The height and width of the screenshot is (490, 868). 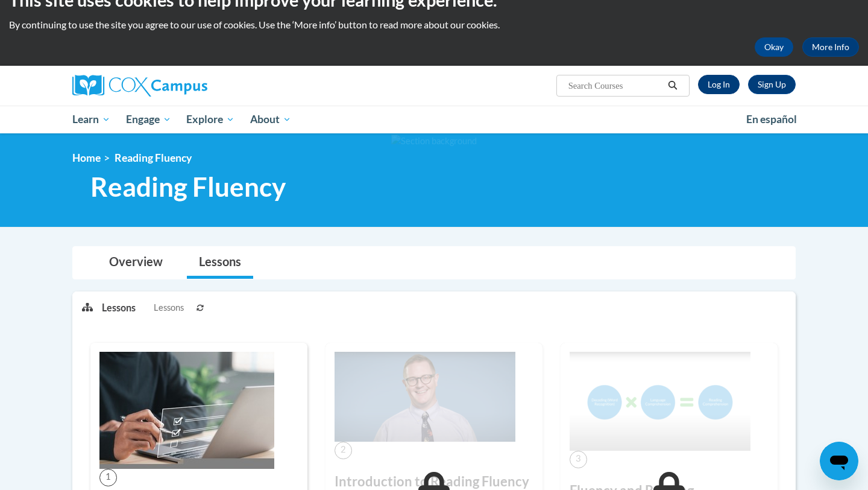 What do you see at coordinates (434, 24) in the screenshot?
I see `p: By continuing to use the site you agree to our use of cookies. Use the ‘More info’ button to read...` at bounding box center [434, 24].